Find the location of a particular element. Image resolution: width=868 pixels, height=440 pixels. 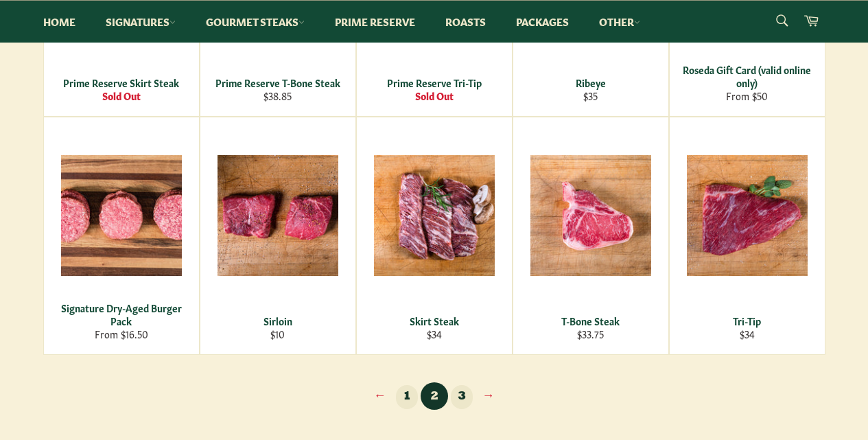

div: $33.75 is located at coordinates (590, 333).